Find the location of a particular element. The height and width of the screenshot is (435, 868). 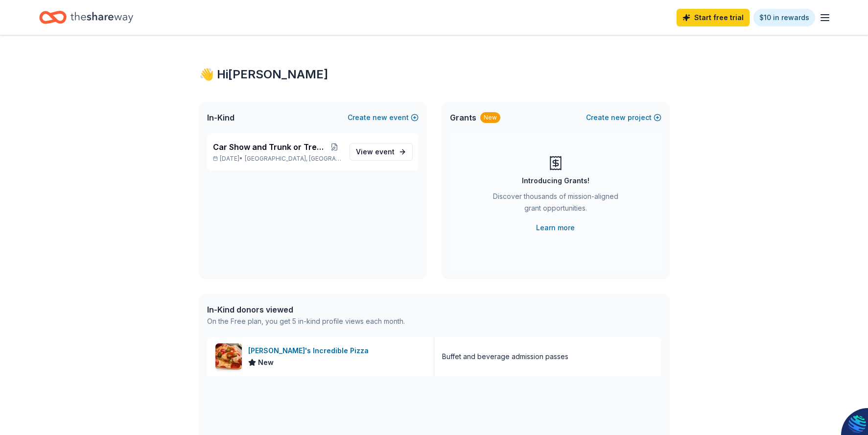

span: New is located at coordinates (266, 363).